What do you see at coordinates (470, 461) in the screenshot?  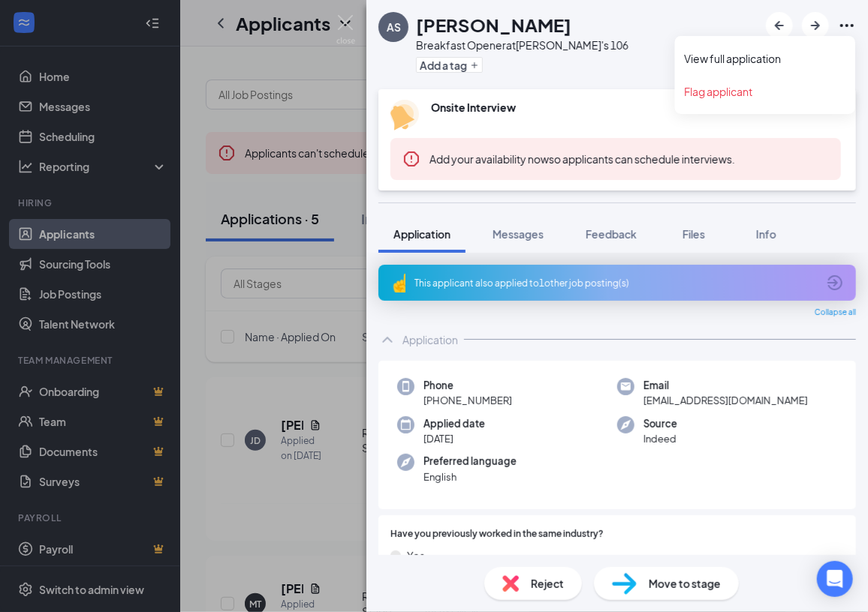 I see `span: Preferred language` at bounding box center [470, 461].